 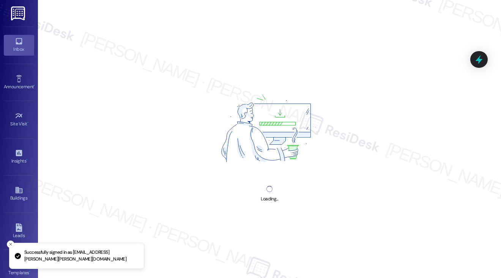 What do you see at coordinates (269, 199) in the screenshot?
I see `div: Loading...` at bounding box center [269, 199].